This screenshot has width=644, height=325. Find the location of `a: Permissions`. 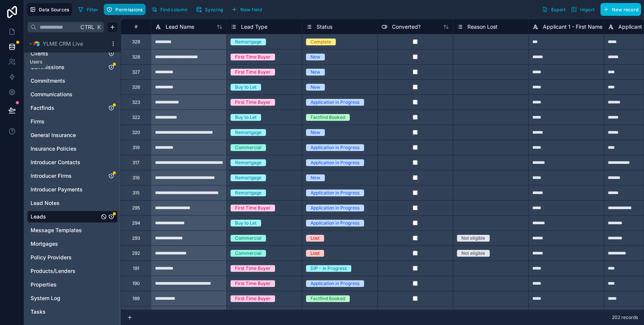

a: Permissions is located at coordinates (126, 10).